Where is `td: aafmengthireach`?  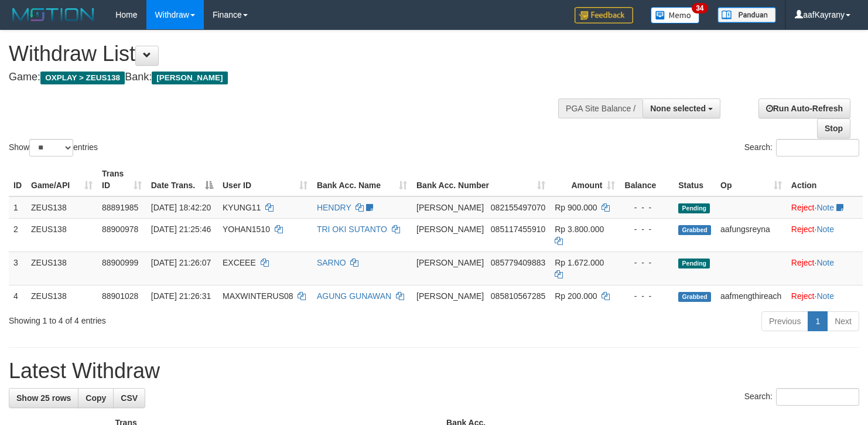
td: aafmengthireach is located at coordinates (751, 295).